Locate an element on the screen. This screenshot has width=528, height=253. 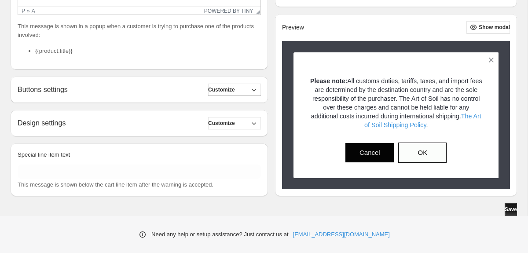
div: p is located at coordinates (23, 11).